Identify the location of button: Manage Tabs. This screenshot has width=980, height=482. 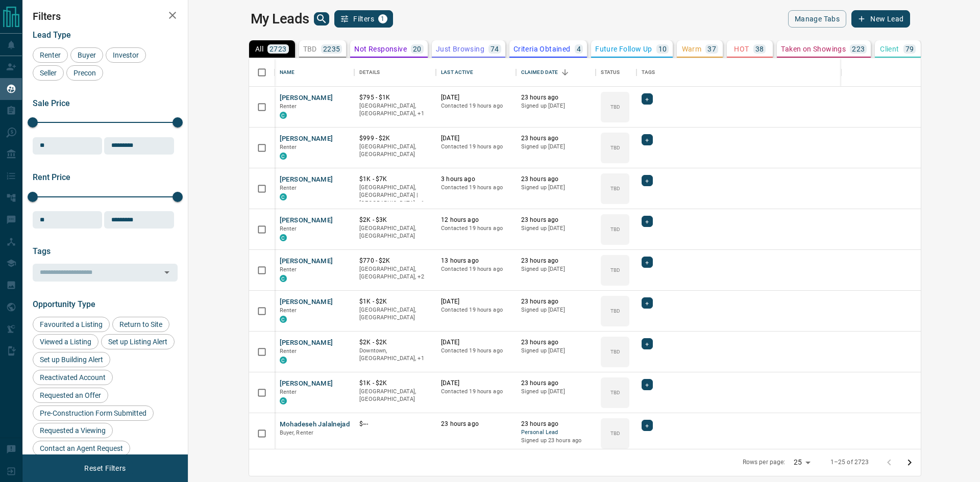
(817, 19).